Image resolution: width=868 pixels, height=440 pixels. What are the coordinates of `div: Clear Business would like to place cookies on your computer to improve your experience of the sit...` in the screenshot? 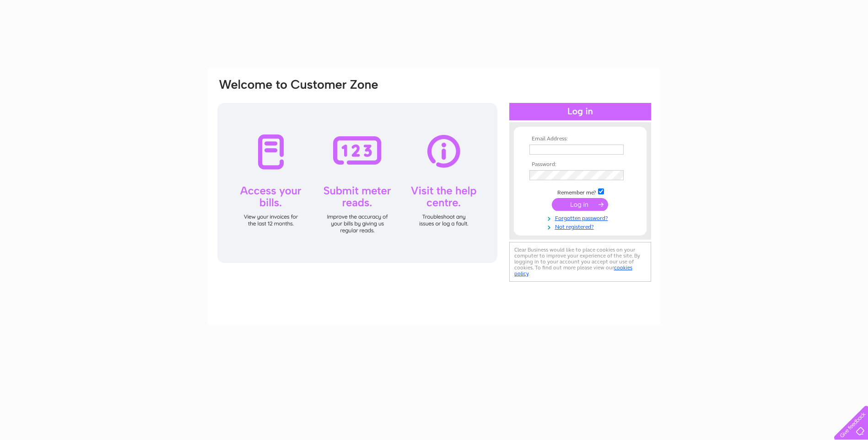 It's located at (580, 261).